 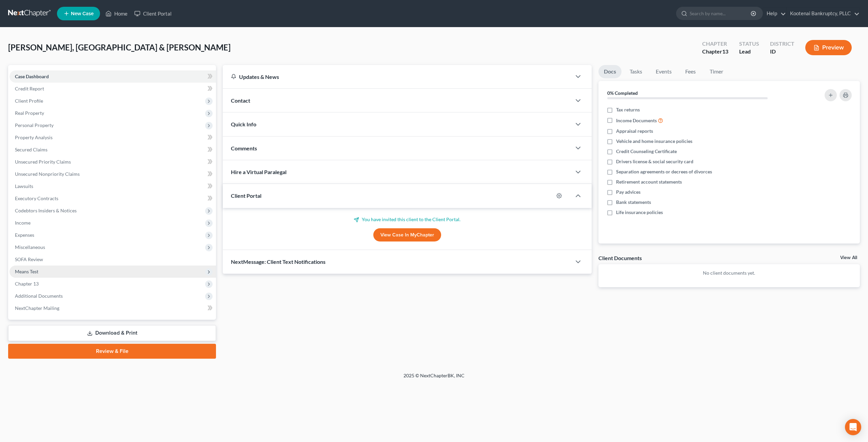 What do you see at coordinates (634, 202) in the screenshot?
I see `span: Bank statements` at bounding box center [634, 202].